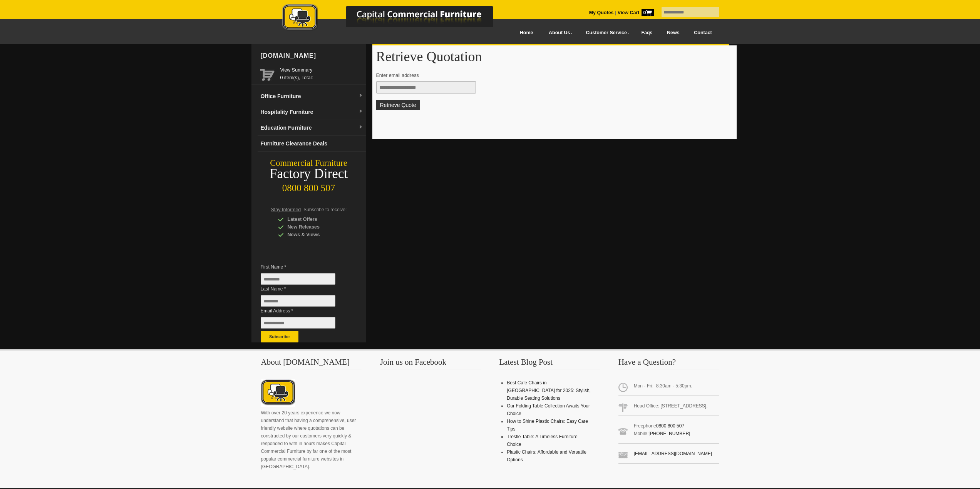  Describe the element at coordinates (312, 96) in the screenshot. I see `a: Office Furnituredropdown` at that location.